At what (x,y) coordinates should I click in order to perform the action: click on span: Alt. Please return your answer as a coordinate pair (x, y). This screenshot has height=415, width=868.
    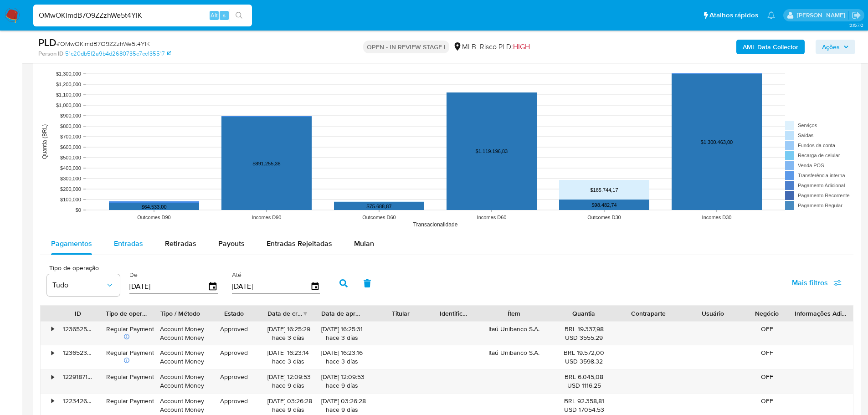
    Looking at the image, I should click on (214, 15).